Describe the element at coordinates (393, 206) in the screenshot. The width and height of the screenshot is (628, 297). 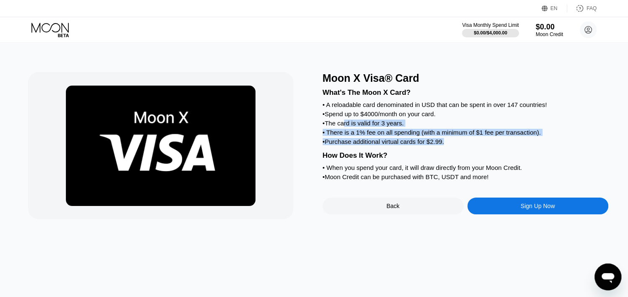
I see `div: Back` at that location.